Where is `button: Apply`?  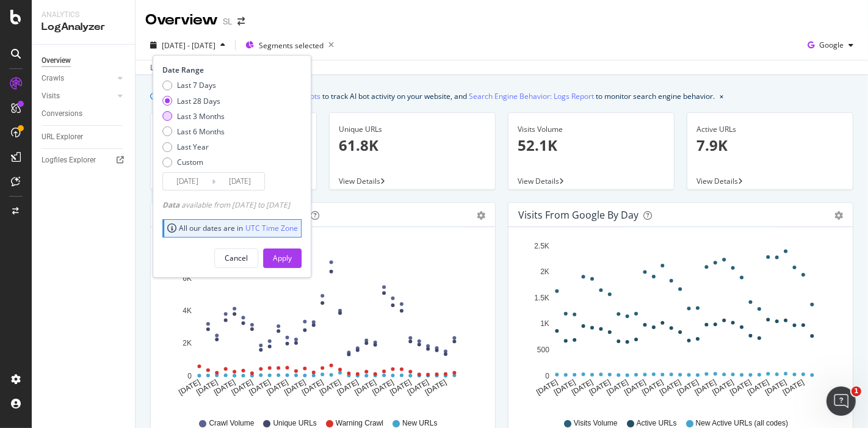 button: Apply is located at coordinates (282, 258).